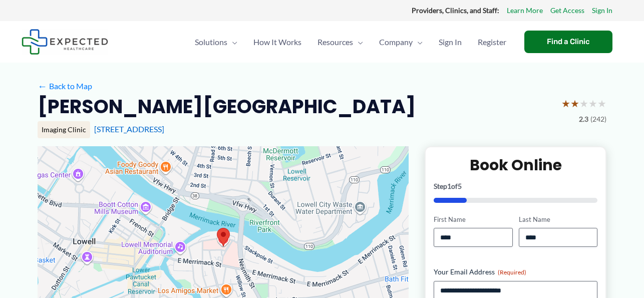 Image resolution: width=644 pixels, height=298 pixels. I want to click on span: Company, so click(395, 42).